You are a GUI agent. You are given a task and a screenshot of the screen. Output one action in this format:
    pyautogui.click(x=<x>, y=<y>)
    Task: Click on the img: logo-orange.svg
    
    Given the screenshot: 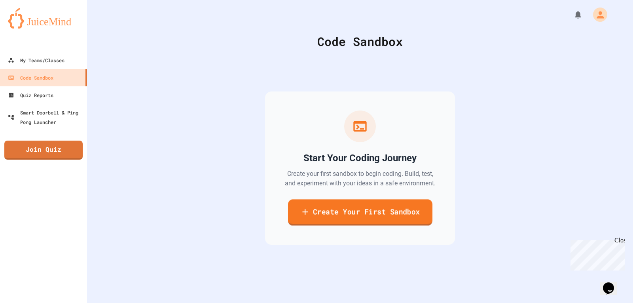 What is the action you would take?
    pyautogui.click(x=44, y=18)
    